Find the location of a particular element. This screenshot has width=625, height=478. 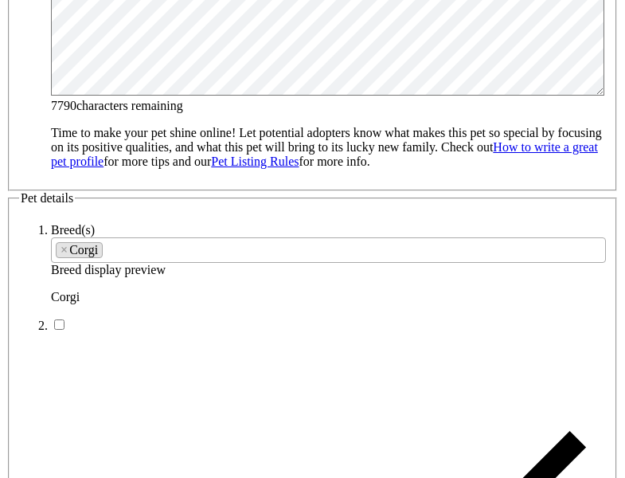

a: How to write a great pet profile is located at coordinates (324, 154).